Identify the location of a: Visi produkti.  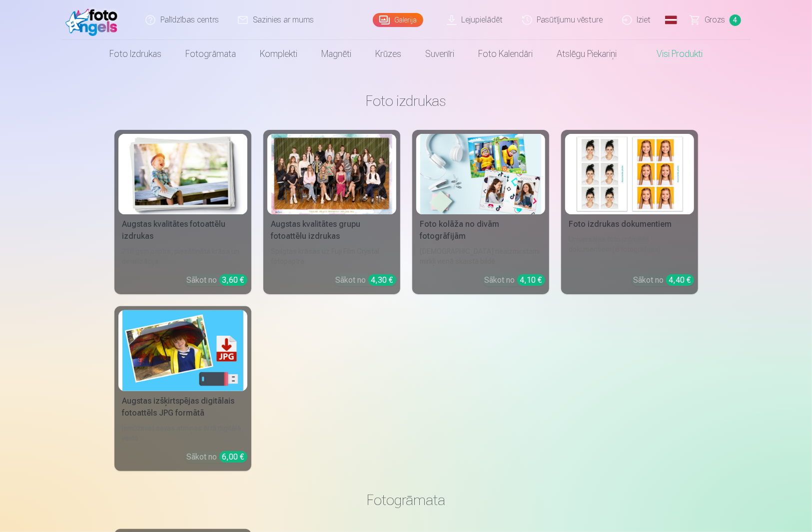
(672, 54).